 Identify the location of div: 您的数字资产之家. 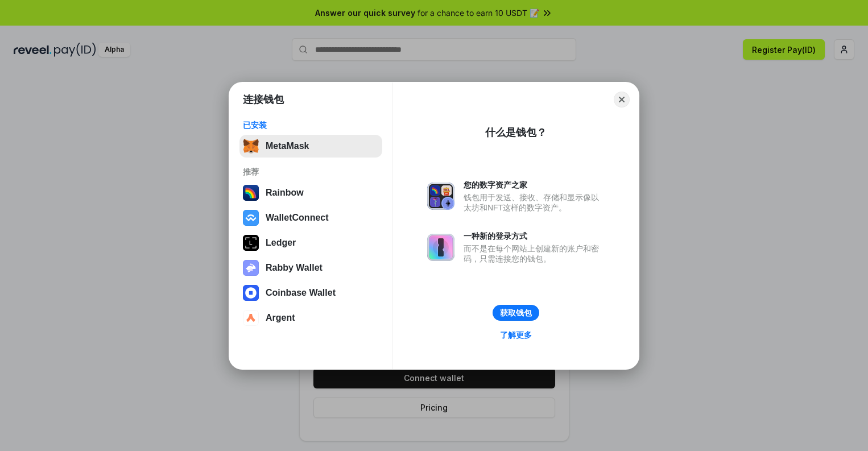
(534, 185).